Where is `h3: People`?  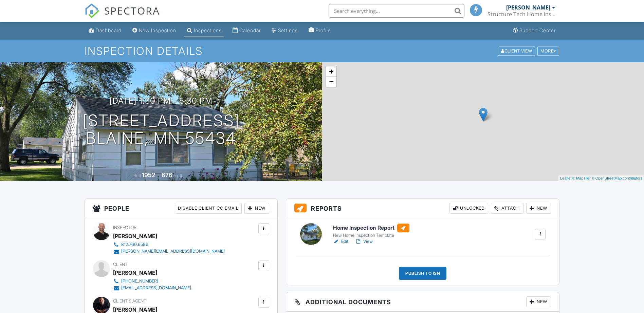 h3: People is located at coordinates (181, 208).